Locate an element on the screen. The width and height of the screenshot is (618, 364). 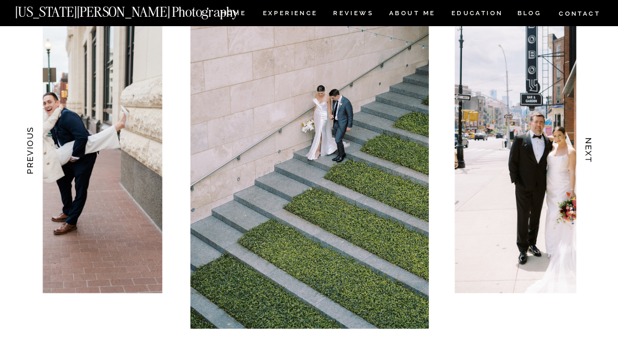
h3: NEXT is located at coordinates (589, 150).